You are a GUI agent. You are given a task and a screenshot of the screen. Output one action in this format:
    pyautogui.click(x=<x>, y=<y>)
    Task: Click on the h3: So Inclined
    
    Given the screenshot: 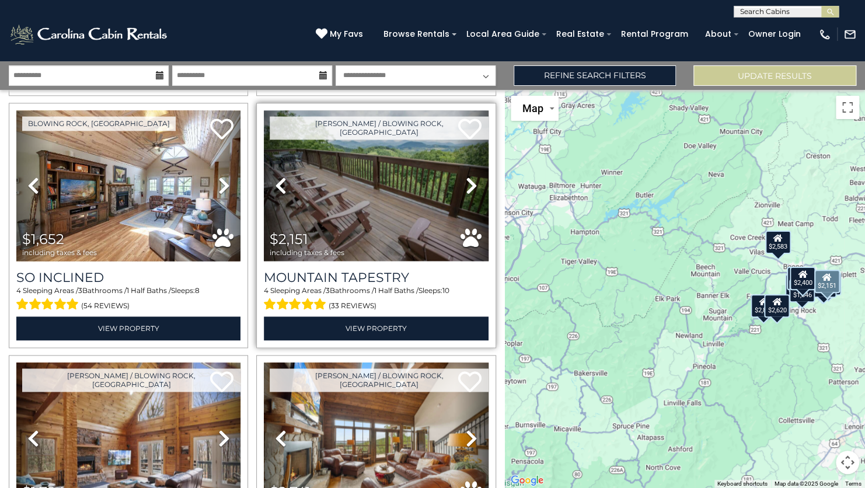 What is the action you would take?
    pyautogui.click(x=128, y=277)
    